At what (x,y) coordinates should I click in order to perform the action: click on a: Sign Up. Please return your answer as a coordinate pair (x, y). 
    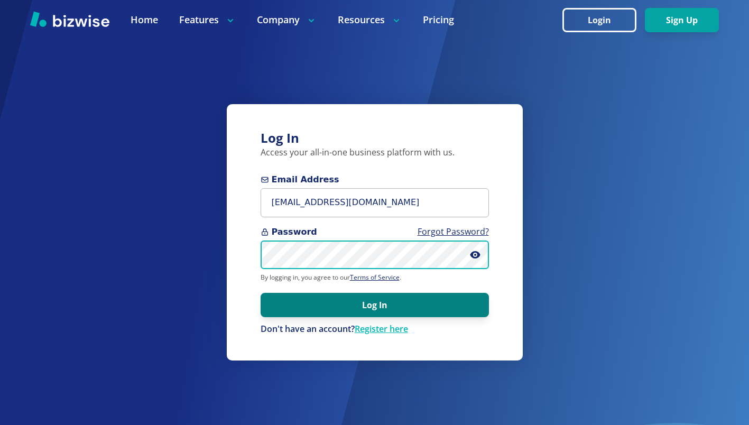
    Looking at the image, I should click on (681, 20).